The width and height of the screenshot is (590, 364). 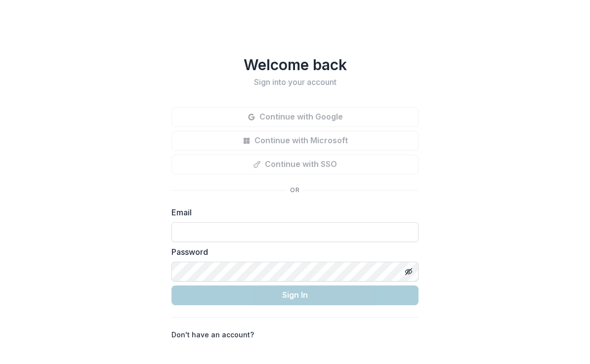 I want to click on button: Continue with Google, so click(x=295, y=117).